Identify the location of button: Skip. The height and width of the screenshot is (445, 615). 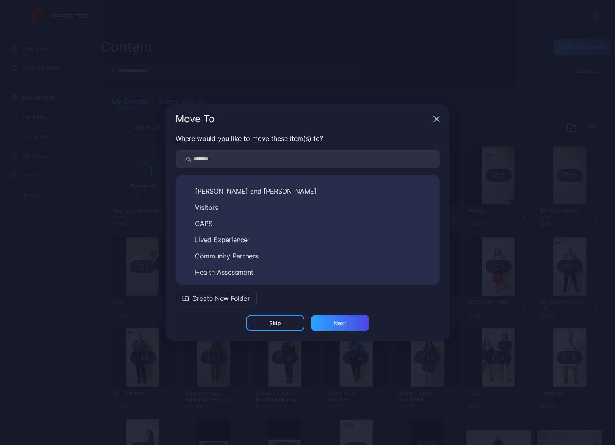
(275, 323).